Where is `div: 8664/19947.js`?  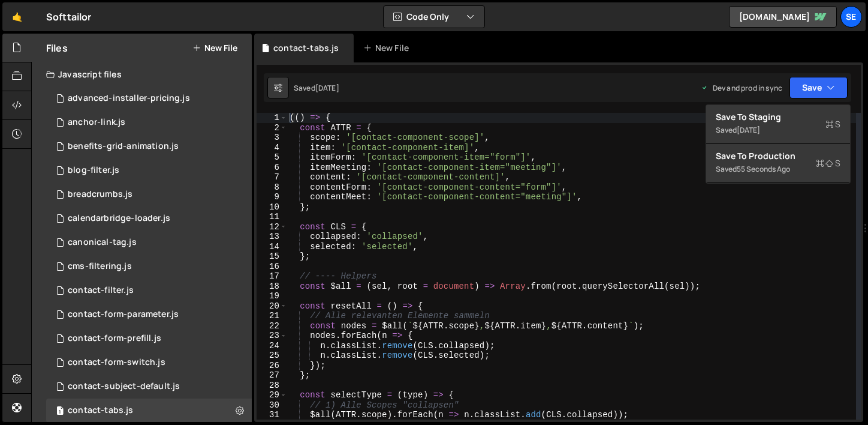 div: 8664/19947.js is located at coordinates (149, 147).